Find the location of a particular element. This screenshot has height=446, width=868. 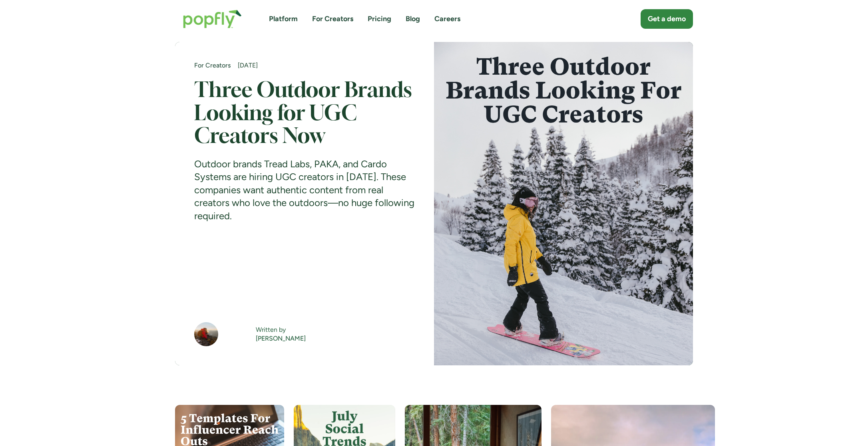

a: Careers is located at coordinates (447, 19).